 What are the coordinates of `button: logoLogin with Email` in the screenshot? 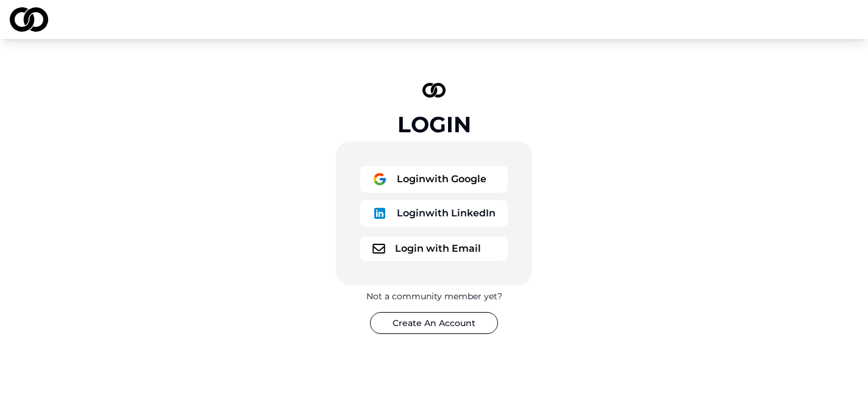 It's located at (434, 249).